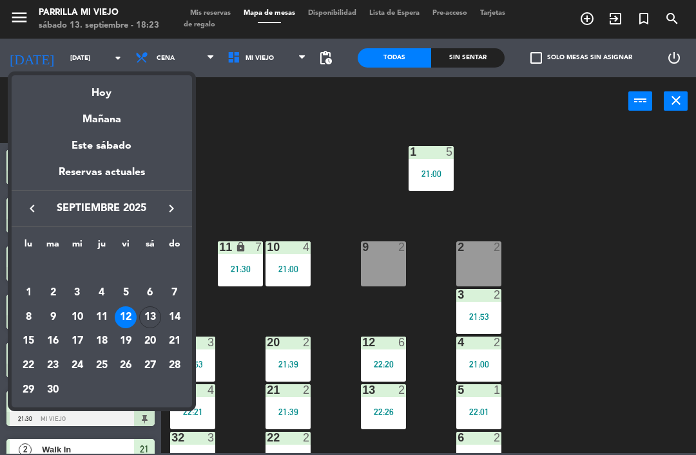 Image resolution: width=696 pixels, height=455 pixels. Describe the element at coordinates (150, 317) in the screenshot. I see `div: 13` at that location.